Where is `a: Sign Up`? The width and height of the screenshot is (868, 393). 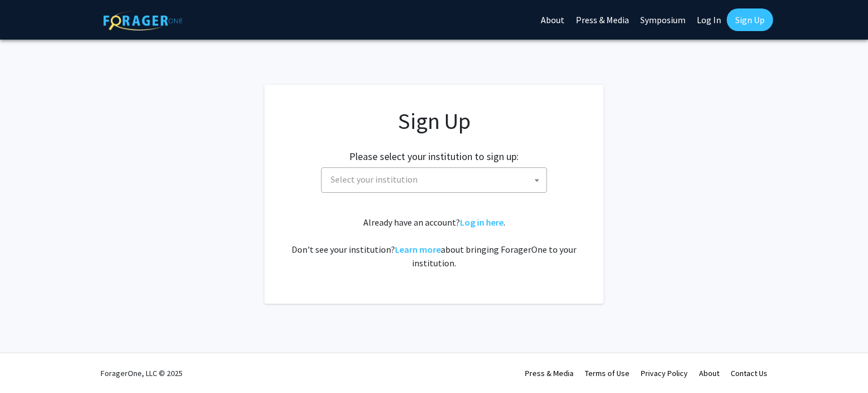
a: Sign Up is located at coordinates (750, 20).